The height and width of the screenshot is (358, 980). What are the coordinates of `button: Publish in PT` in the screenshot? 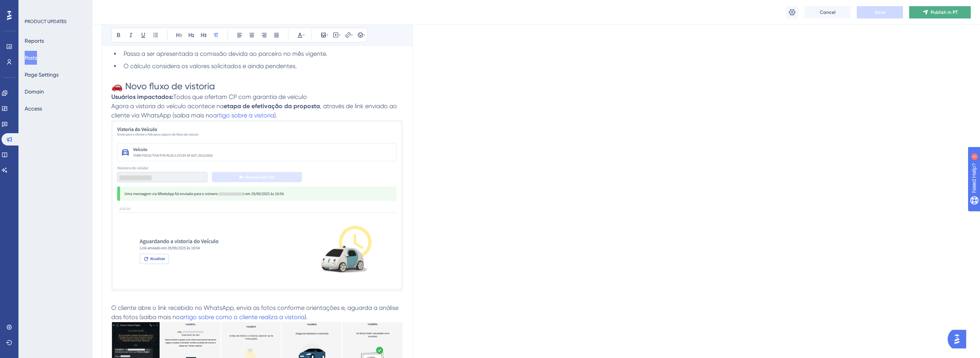 It's located at (939, 12).